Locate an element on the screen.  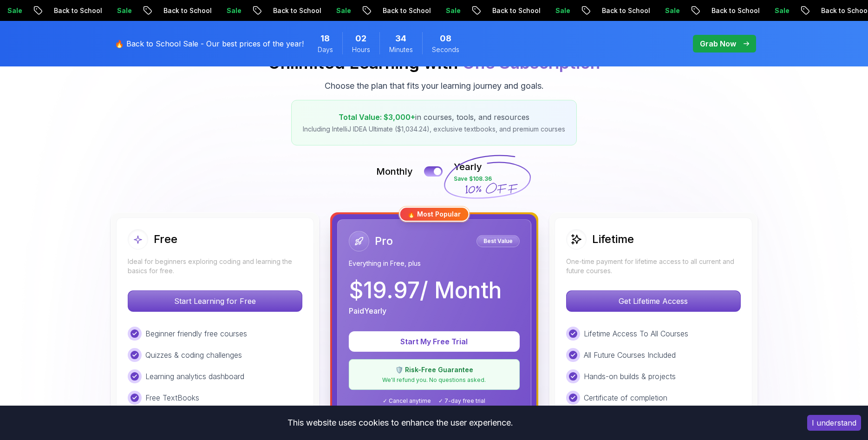
p: Start Learning for Free is located at coordinates (215, 301).